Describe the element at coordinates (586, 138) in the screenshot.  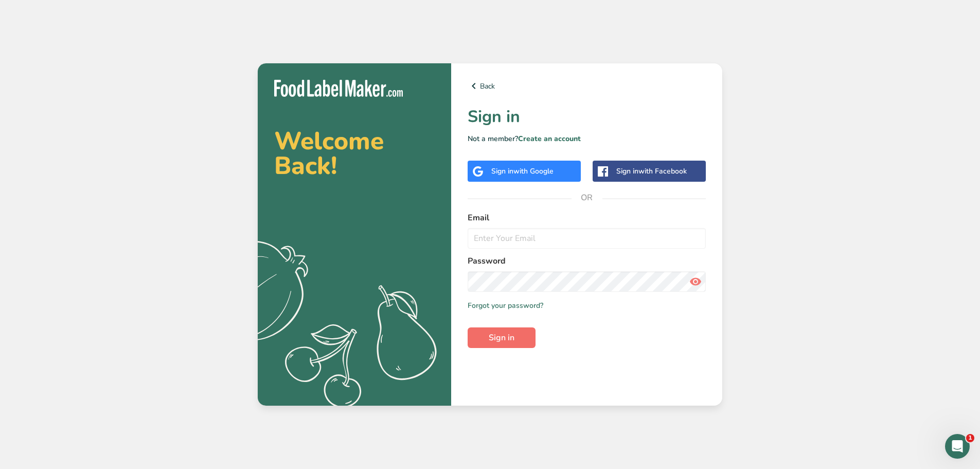
I see `p: Not a member?` at that location.